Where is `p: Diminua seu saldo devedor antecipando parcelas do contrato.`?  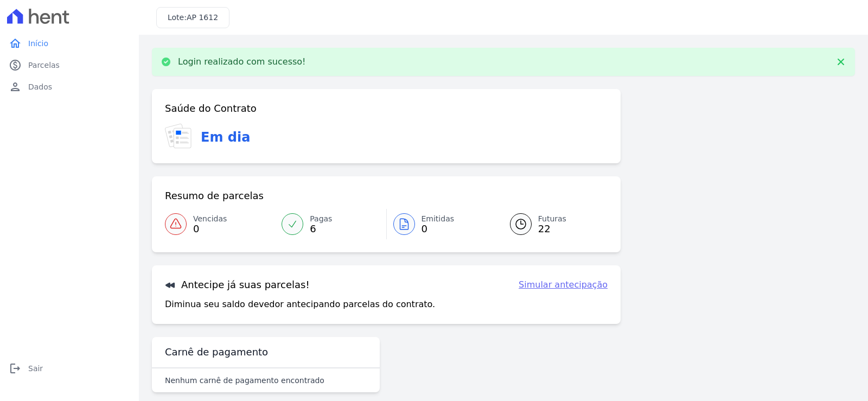 p: Diminua seu saldo devedor antecipando parcelas do contrato. is located at coordinates (300, 305).